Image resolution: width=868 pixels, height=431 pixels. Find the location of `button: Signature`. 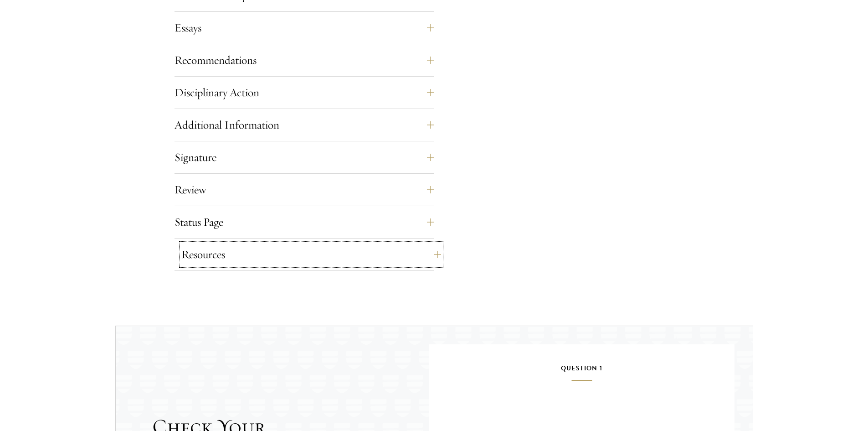

button: Signature is located at coordinates (305, 157).